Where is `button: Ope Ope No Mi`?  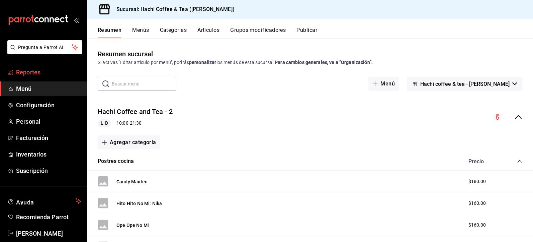
button: Ope Ope No Mi is located at coordinates (133, 225).